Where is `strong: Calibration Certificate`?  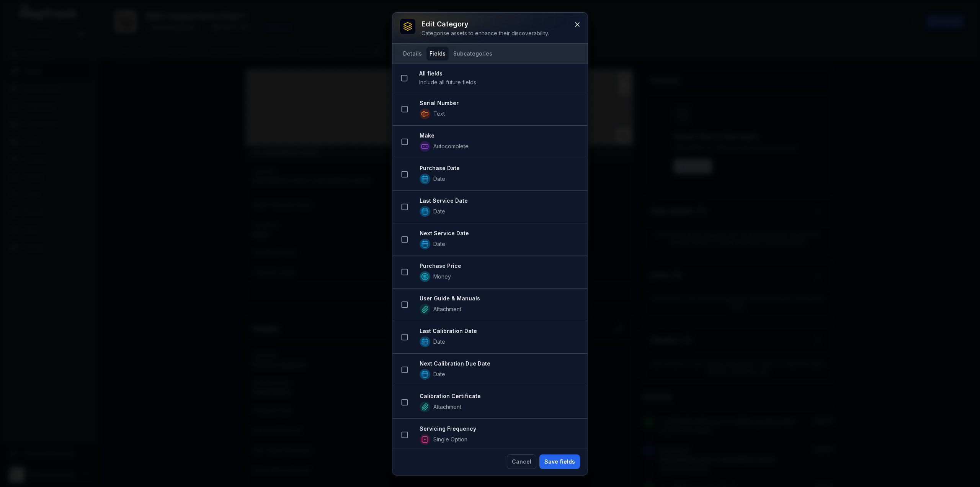
strong: Calibration Certificate is located at coordinates (501, 396).